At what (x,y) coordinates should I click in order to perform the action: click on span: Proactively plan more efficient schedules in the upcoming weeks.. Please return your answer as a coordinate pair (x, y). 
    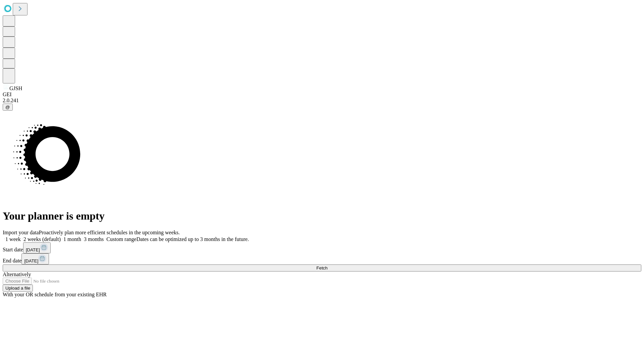
    Looking at the image, I should click on (109, 232).